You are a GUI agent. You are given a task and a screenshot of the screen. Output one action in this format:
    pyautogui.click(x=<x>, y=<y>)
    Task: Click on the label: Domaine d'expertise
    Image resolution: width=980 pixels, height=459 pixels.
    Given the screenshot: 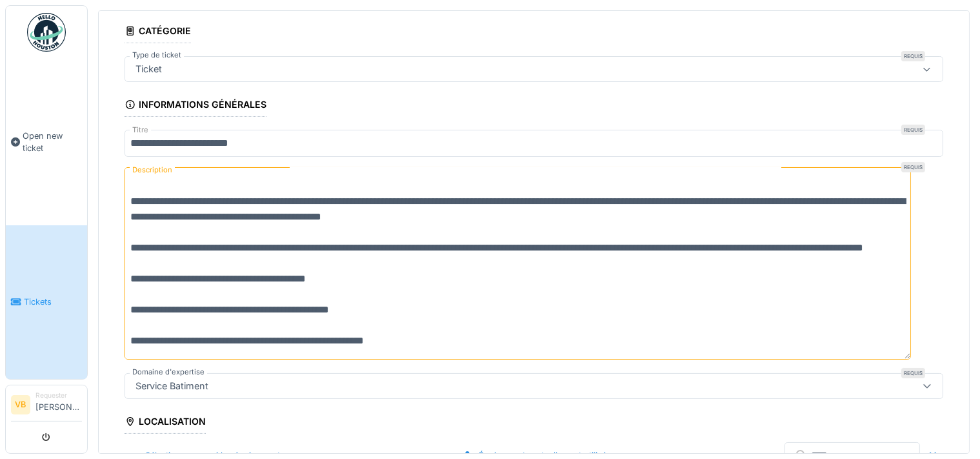 What is the action you would take?
    pyautogui.click(x=168, y=372)
    